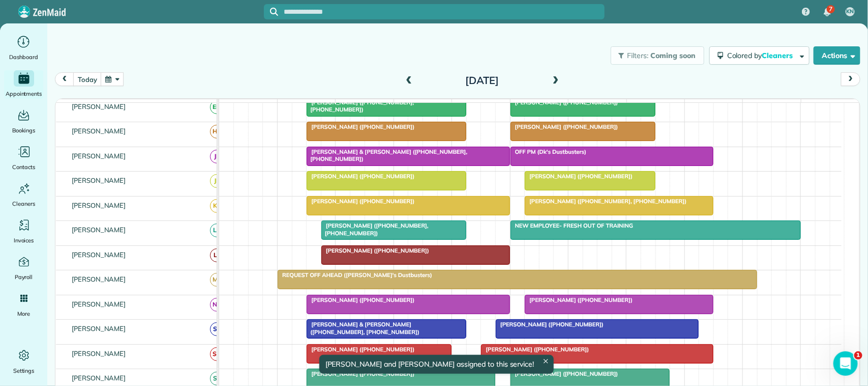 This screenshot has height=386, width=868. I want to click on span: JB, so click(216, 157).